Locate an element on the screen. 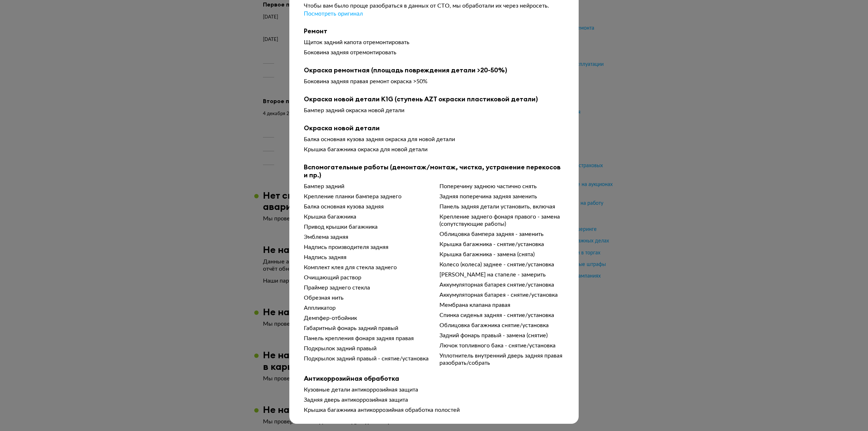 The image size is (868, 431). div: Уплотнитель внутренний дверь задняя правая разобрать/собрать is located at coordinates (502, 360).